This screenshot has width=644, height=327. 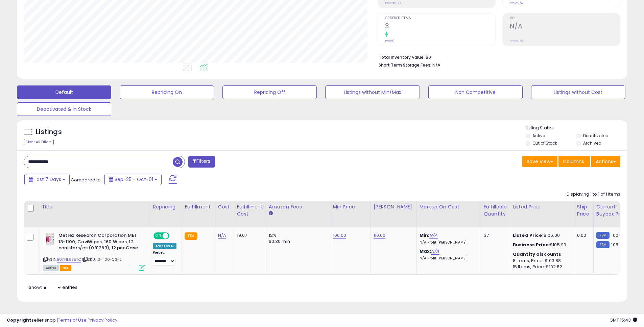 What do you see at coordinates (440, 27) in the screenshot?
I see `h2: 3` at bounding box center [440, 27].